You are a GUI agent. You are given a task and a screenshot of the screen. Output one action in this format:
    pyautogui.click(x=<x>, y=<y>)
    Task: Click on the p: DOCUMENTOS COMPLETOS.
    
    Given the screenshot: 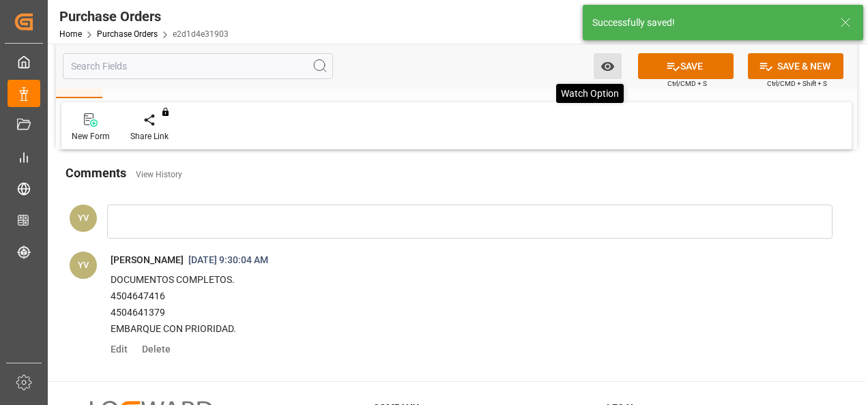 What is the action you would take?
    pyautogui.click(x=454, y=280)
    